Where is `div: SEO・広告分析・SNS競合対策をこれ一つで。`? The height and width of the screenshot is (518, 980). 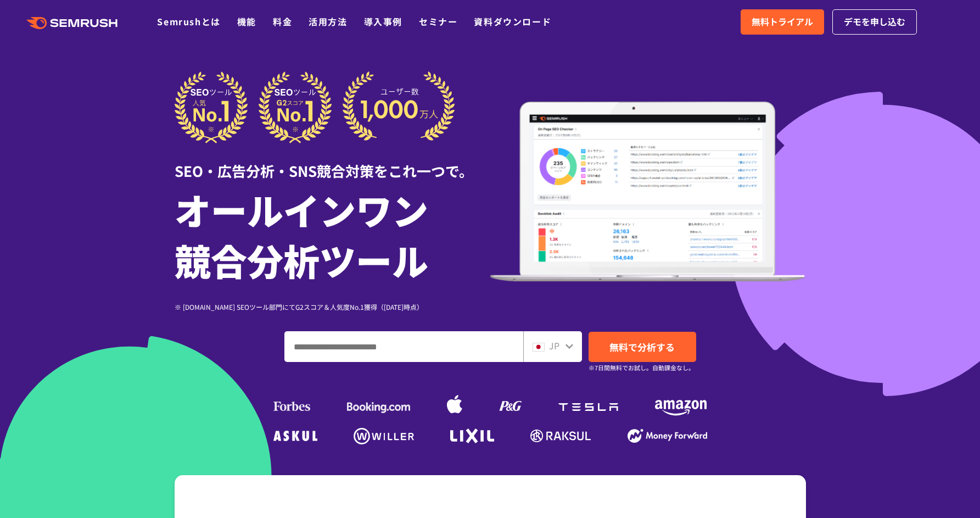
div: SEO・広告分析・SNS競合対策をこれ一つで。 is located at coordinates (332, 162).